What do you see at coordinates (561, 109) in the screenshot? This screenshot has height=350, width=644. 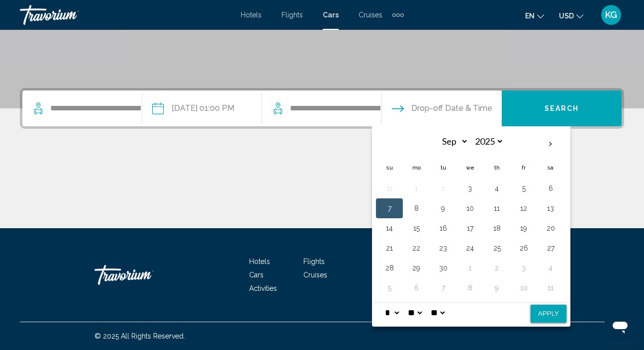 I see `button: Search` at bounding box center [561, 109].